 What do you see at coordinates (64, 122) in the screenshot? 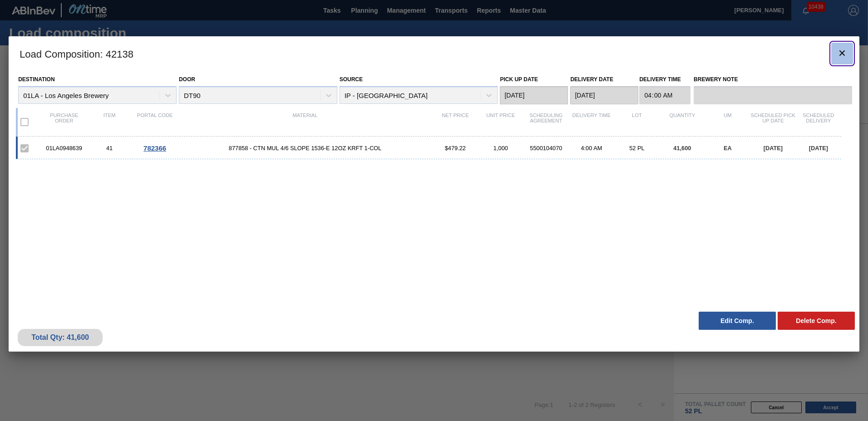
I see `div: Purchase order` at bounding box center [64, 122].